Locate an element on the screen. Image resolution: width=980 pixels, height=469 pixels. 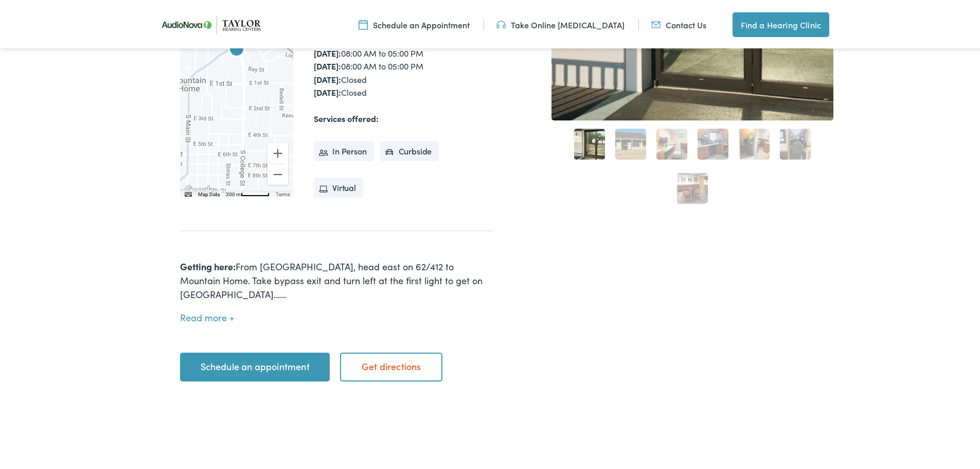
button: Map Data is located at coordinates (209, 192).